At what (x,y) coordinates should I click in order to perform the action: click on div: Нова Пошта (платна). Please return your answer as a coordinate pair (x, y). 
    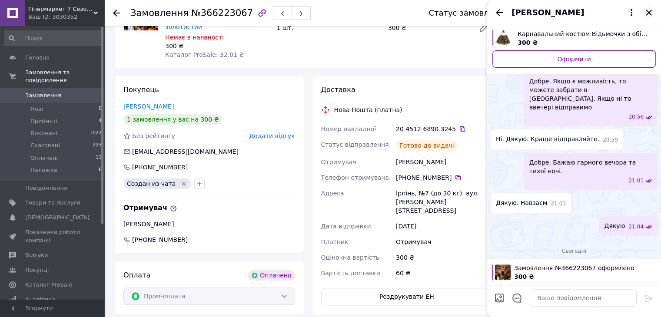
    Looking at the image, I should click on (368, 110).